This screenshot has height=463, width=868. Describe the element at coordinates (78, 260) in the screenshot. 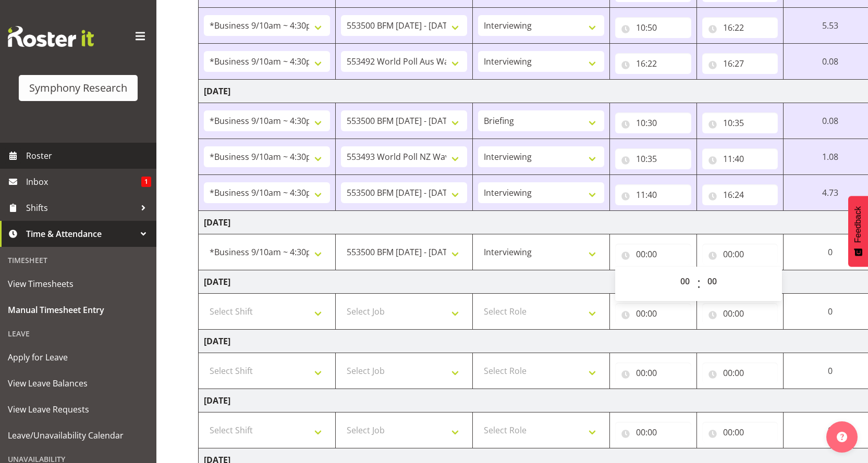

I see `div: Timesheet` at that location.